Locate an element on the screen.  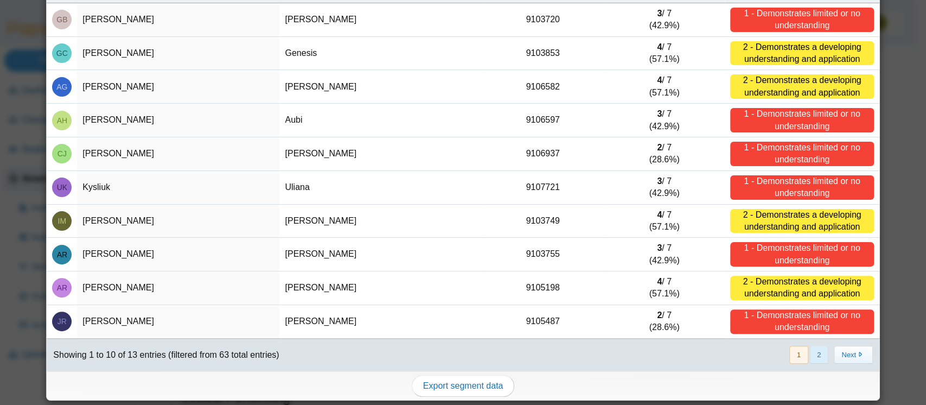
span: Ismael Mota-Erasto is located at coordinates (62, 221).